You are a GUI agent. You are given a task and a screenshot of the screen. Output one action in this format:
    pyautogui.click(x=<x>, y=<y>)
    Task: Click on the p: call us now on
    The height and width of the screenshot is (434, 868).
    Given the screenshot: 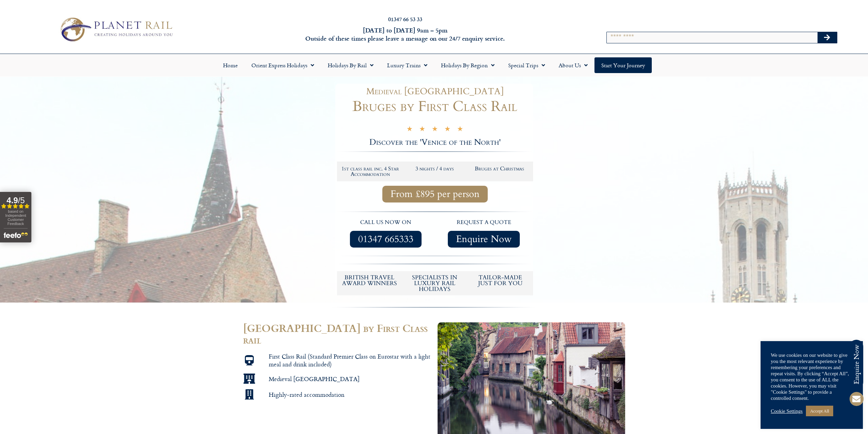 What is the action you would take?
    pyautogui.click(x=386, y=222)
    